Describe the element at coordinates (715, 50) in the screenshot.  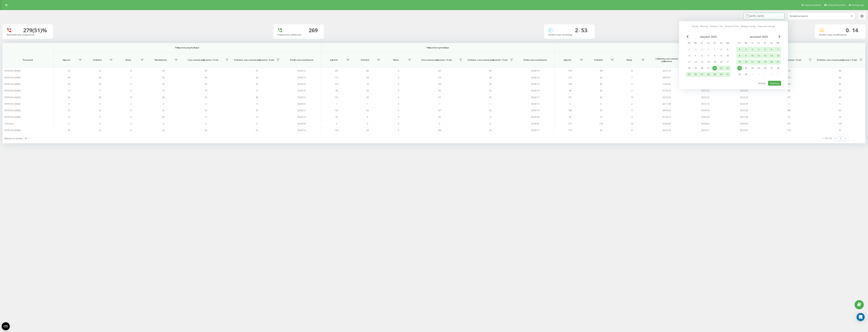
I see `div: 1` at that location.